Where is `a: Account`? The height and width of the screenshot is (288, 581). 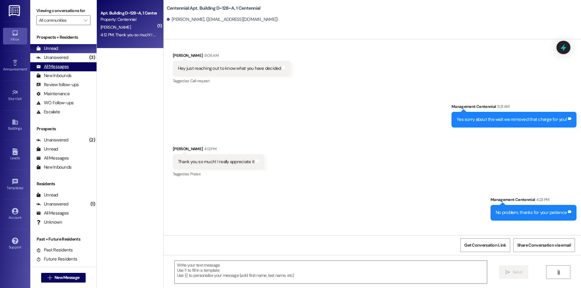 a: Account is located at coordinates (15, 215).